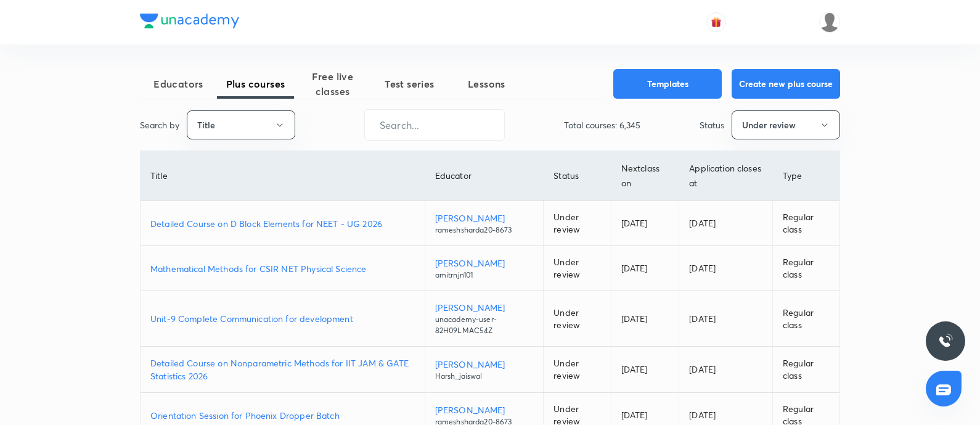 The height and width of the screenshot is (425, 980). Describe the element at coordinates (484, 175) in the screenshot. I see `th: Educator` at that location.